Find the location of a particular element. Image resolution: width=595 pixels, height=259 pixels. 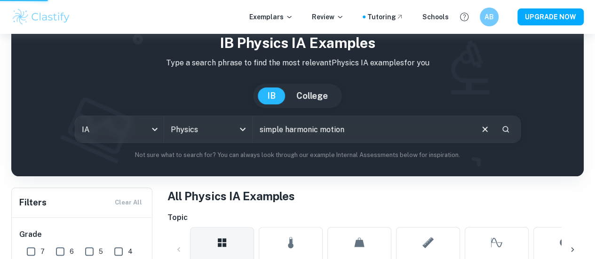

div: Schools is located at coordinates (435, 17).